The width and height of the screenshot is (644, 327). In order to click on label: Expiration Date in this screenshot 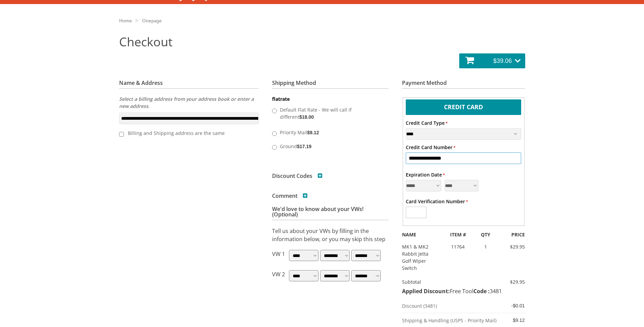, I will do `click(425, 175)`.